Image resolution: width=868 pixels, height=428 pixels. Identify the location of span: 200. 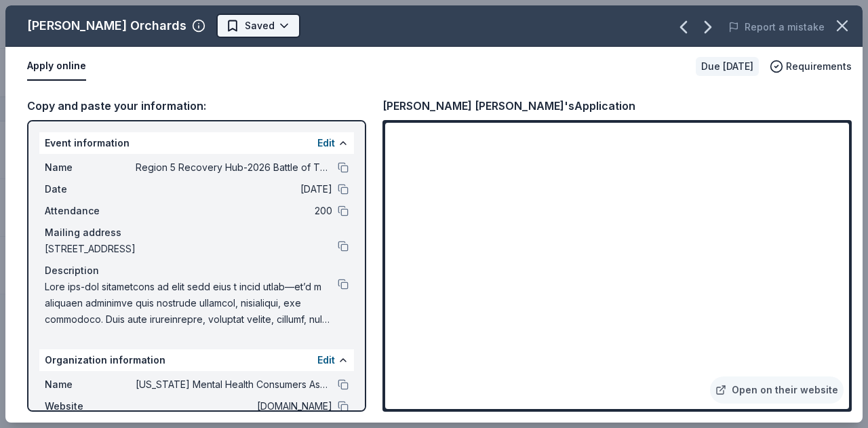
(234, 211).